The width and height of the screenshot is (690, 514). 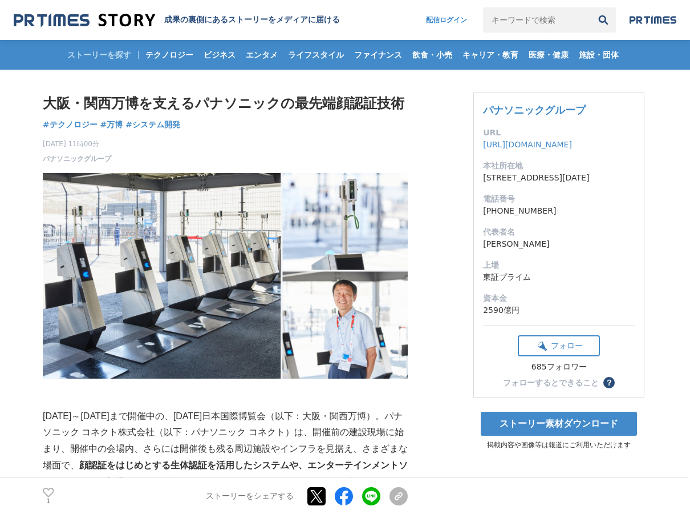 What do you see at coordinates (252, 20) in the screenshot?
I see `h2: 成果の裏側にあるストーリーをメディアに届ける` at bounding box center [252, 20].